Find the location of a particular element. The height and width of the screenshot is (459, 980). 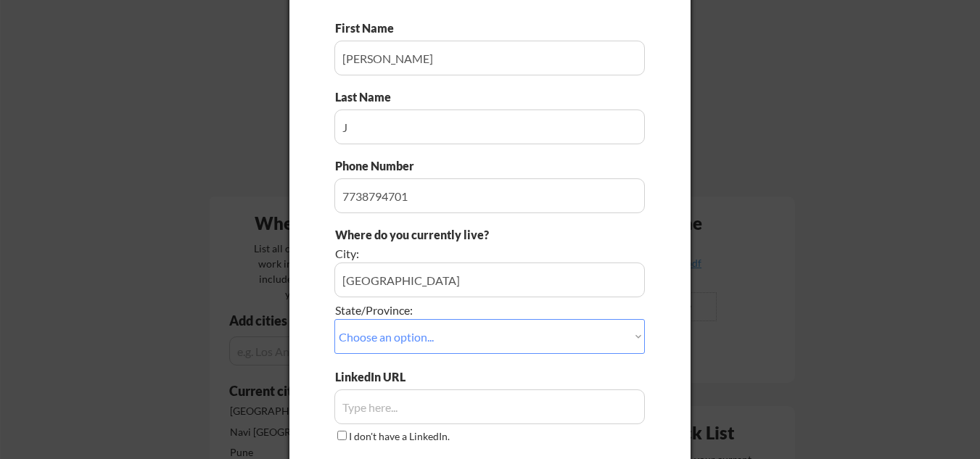

input: e.g. Los Angeles is located at coordinates (490, 280).